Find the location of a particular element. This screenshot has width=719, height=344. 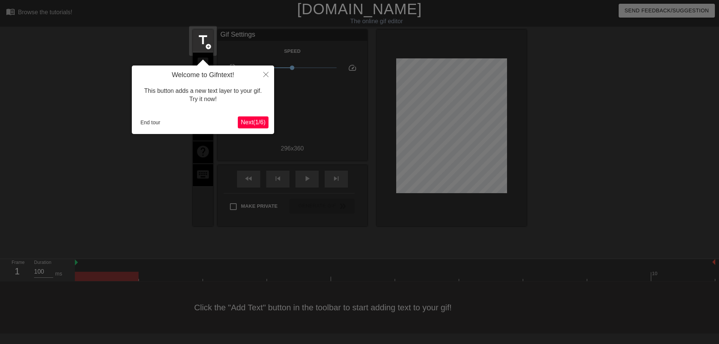

button: Close is located at coordinates (266, 74).